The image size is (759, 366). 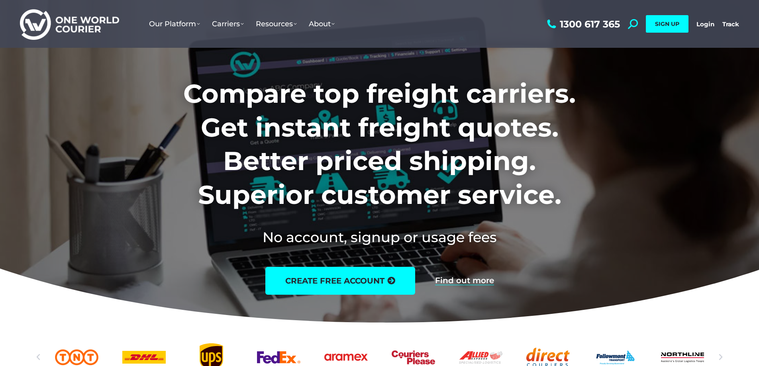 What do you see at coordinates (340, 281) in the screenshot?
I see `a: create free account` at bounding box center [340, 281].